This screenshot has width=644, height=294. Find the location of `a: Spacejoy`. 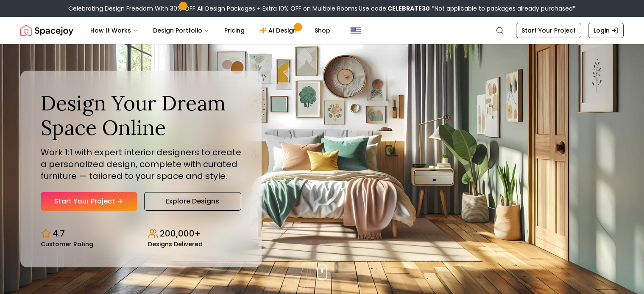

a: Spacejoy is located at coordinates (46, 31).